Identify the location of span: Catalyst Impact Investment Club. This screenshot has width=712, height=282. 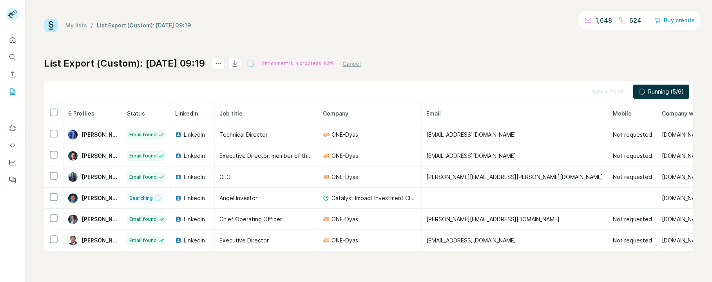
(374, 198).